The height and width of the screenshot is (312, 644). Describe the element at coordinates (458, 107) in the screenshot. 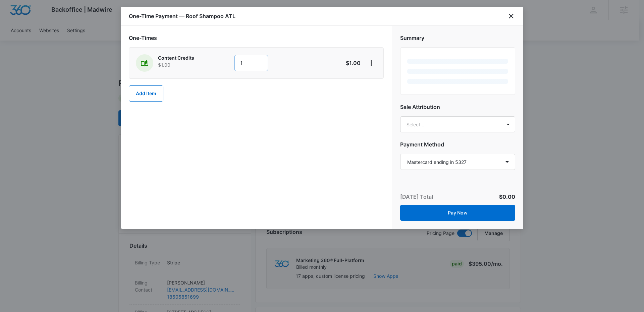

I see `h2: Sale Attribution` at that location.